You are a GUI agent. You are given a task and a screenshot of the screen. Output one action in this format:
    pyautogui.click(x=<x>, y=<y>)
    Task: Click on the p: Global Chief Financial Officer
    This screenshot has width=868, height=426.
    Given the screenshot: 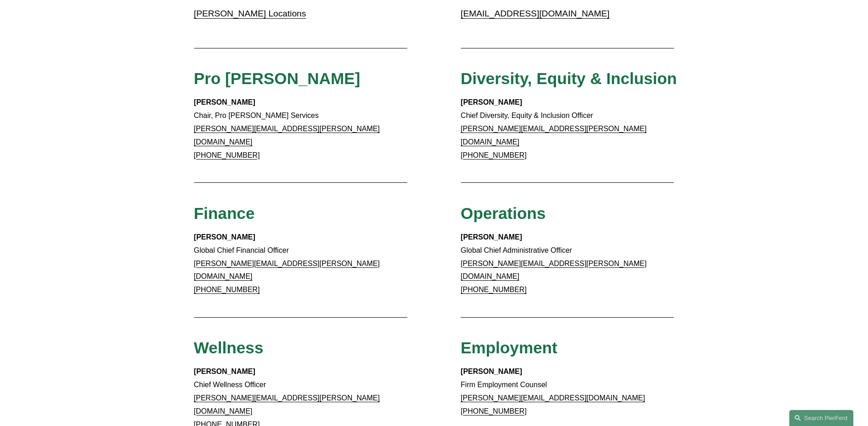 What is the action you would take?
    pyautogui.click(x=300, y=264)
    